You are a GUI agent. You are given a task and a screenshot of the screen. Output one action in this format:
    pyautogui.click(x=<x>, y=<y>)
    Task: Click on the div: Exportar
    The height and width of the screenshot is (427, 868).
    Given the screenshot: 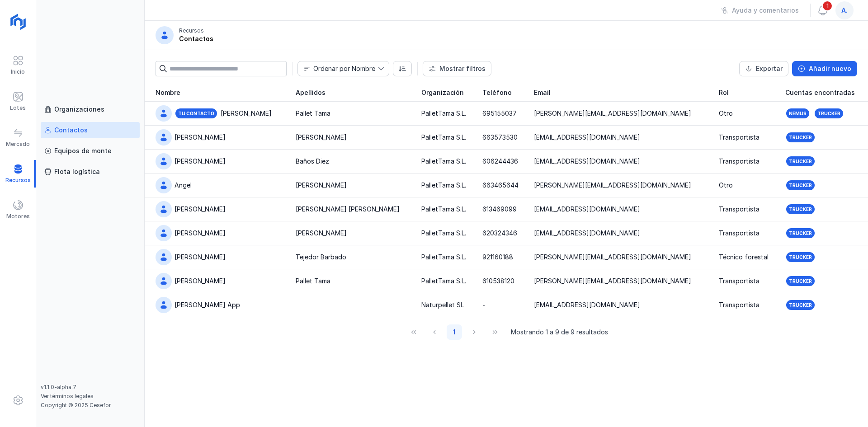 What is the action you would take?
    pyautogui.click(x=769, y=68)
    